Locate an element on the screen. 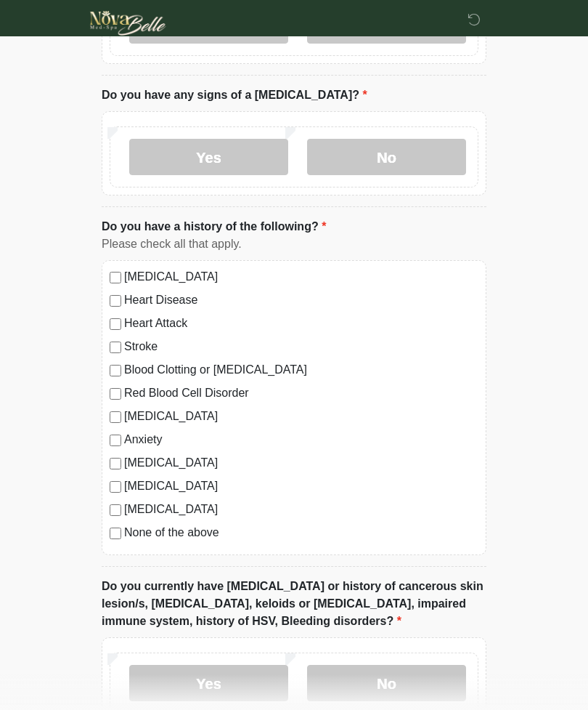  label: None of the above is located at coordinates (302, 532).